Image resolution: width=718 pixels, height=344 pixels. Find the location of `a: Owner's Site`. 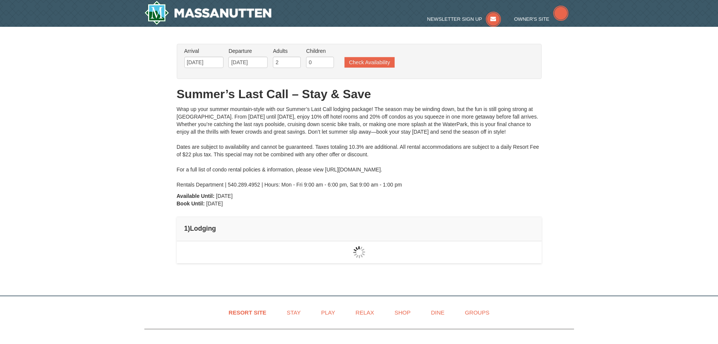

a: Owner's Site is located at coordinates (542, 19).